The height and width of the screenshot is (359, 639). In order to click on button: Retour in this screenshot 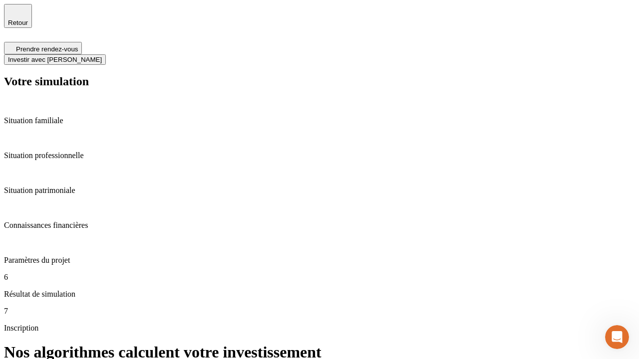, I will do `click(18, 16)`.